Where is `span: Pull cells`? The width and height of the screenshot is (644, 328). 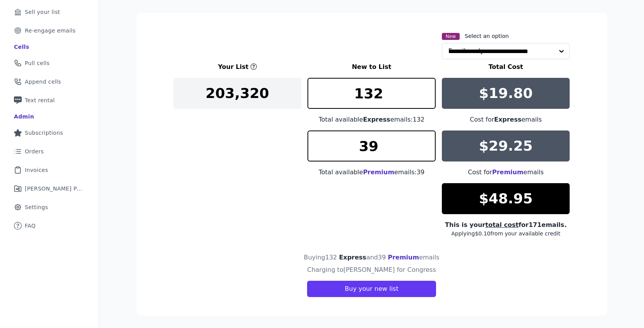 span: Pull cells is located at coordinates (37, 63).